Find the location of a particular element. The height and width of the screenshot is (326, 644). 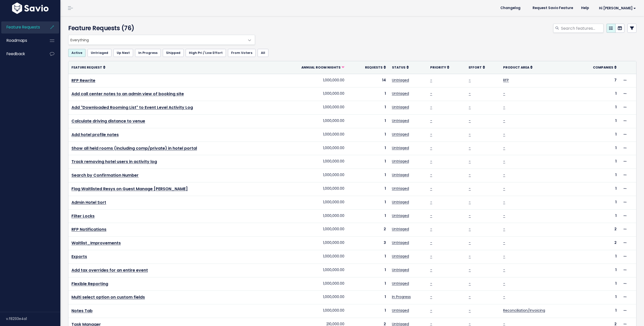

span: Feature Requests is located at coordinates (23, 27).